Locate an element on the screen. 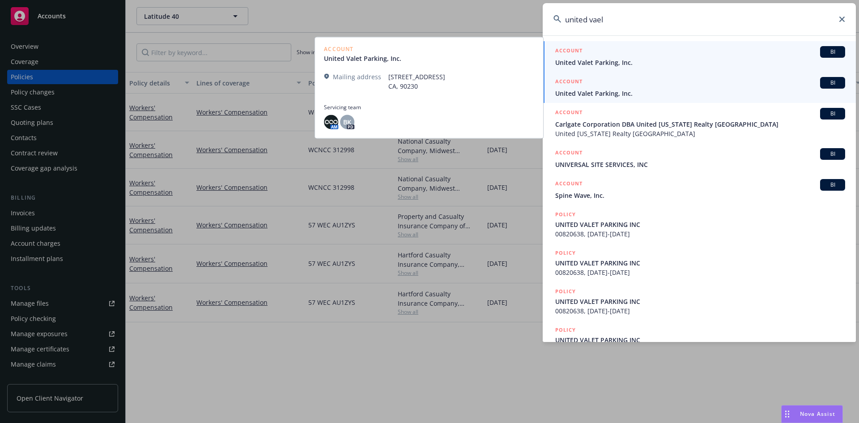 The image size is (859, 423). span: UNIVERSAL SITE SERVICES, INC is located at coordinates (700, 164).